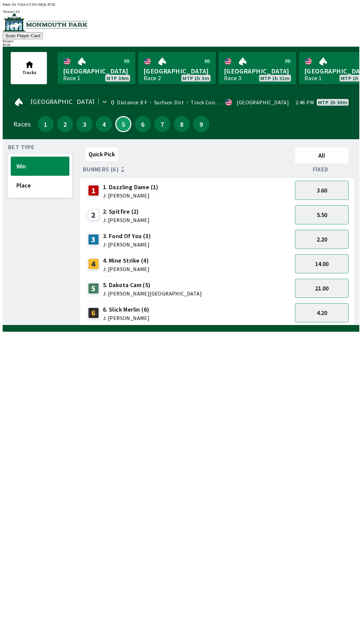  I want to click on span: Place, so click(40, 185).